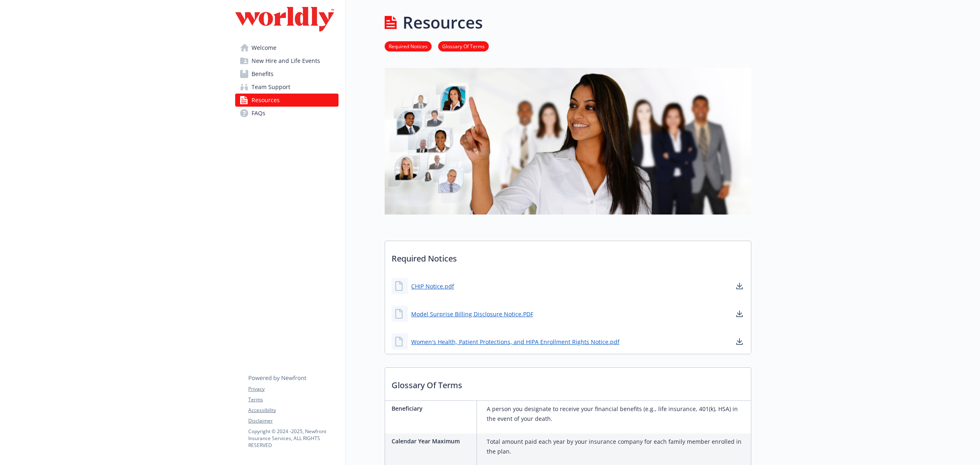 The width and height of the screenshot is (980, 465). I want to click on p: Calendar Year Maximum, so click(432, 441).